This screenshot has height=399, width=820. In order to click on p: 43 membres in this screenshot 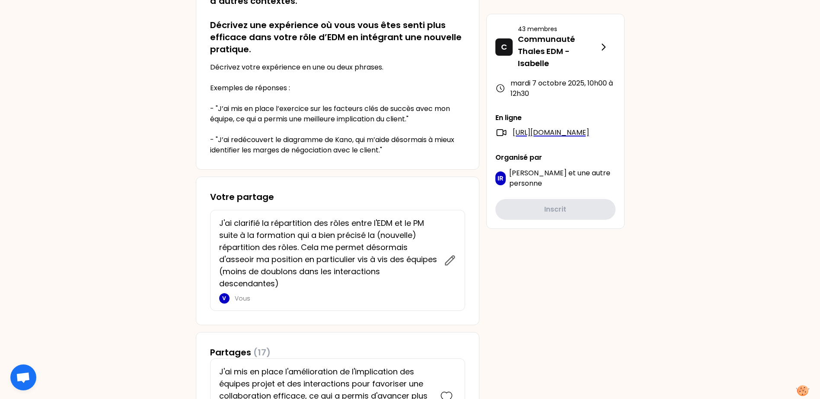, I will do `click(558, 29)`.